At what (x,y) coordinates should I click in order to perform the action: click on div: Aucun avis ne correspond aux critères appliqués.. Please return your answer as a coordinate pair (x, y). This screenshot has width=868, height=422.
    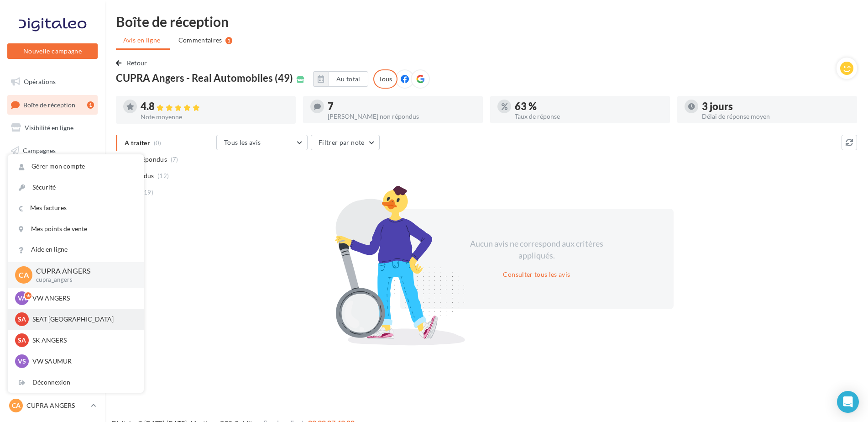
    Looking at the image, I should click on (537, 250).